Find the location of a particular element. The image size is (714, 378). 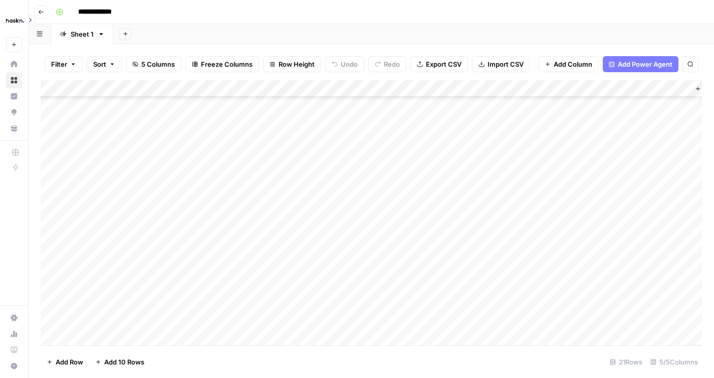

button: Workspace: Haskn is located at coordinates (14, 21).